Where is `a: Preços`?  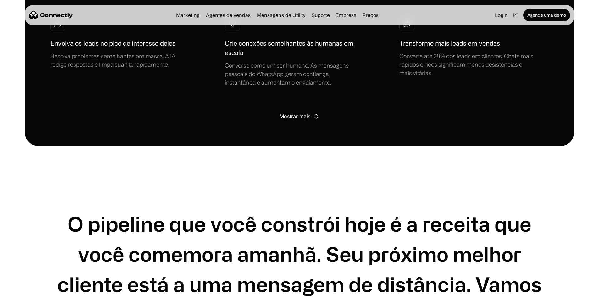
a: Preços is located at coordinates (371, 15).